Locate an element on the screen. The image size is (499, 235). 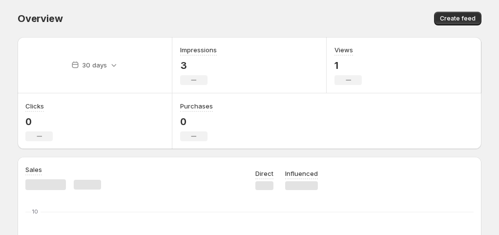
p: Influenced is located at coordinates (301, 173).